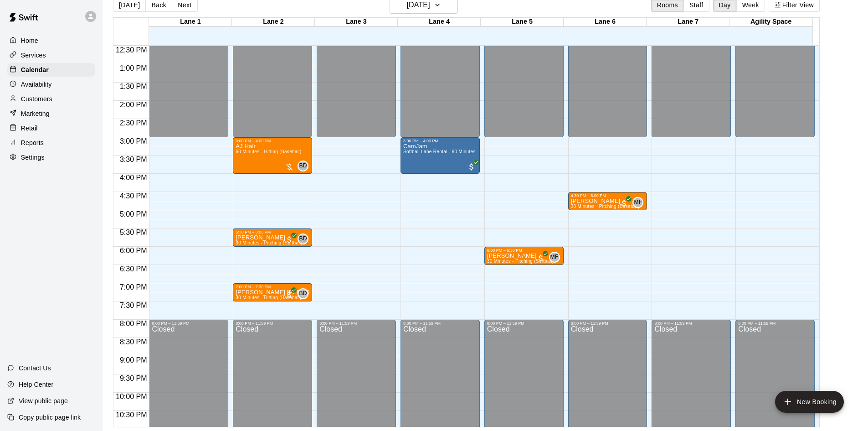 This screenshot has height=431, width=868. I want to click on p: Settings, so click(33, 157).